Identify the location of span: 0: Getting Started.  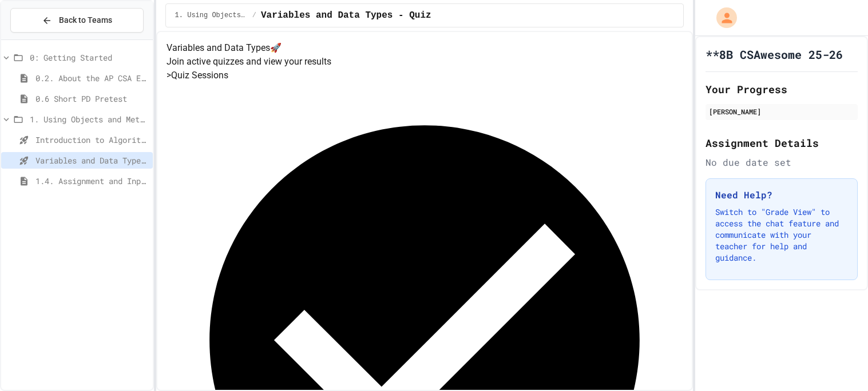
(88, 57).